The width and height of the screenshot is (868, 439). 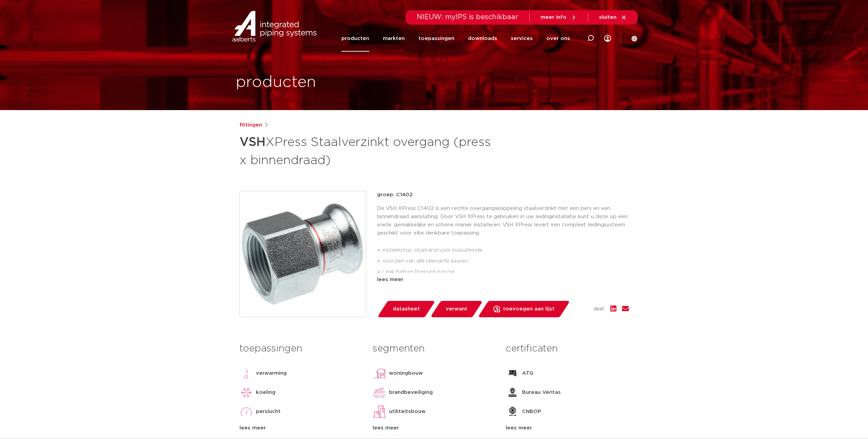 What do you see at coordinates (436, 39) in the screenshot?
I see `a: toepassingen` at bounding box center [436, 39].